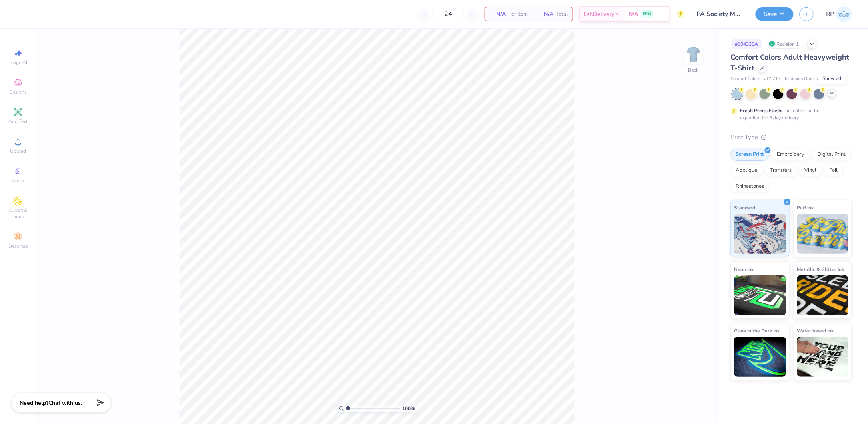 This screenshot has width=868, height=424. Describe the element at coordinates (823, 295) in the screenshot. I see `img: Metallic & Glitter Ink` at that location.